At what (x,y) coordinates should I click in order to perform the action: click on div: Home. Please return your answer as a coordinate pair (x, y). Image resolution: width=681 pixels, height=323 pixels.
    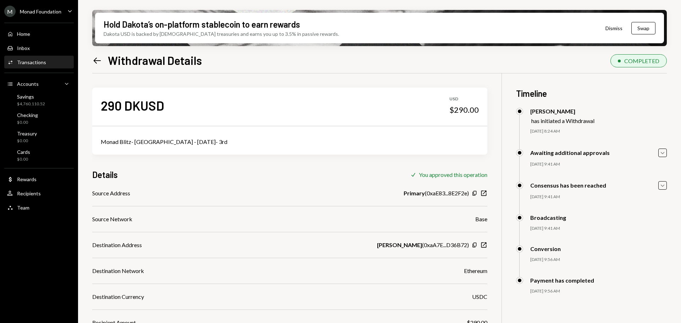
    Looking at the image, I should click on (23, 34).